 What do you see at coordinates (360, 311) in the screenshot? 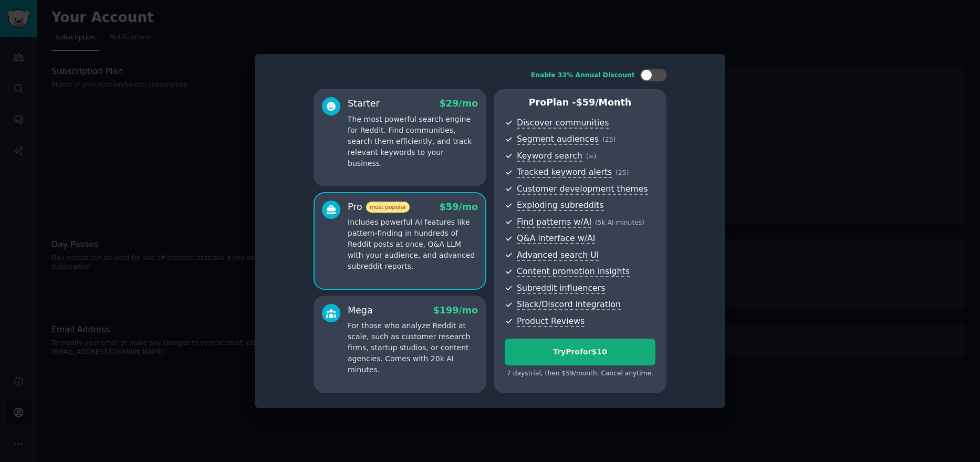
I see `div: Mega` at bounding box center [360, 311].